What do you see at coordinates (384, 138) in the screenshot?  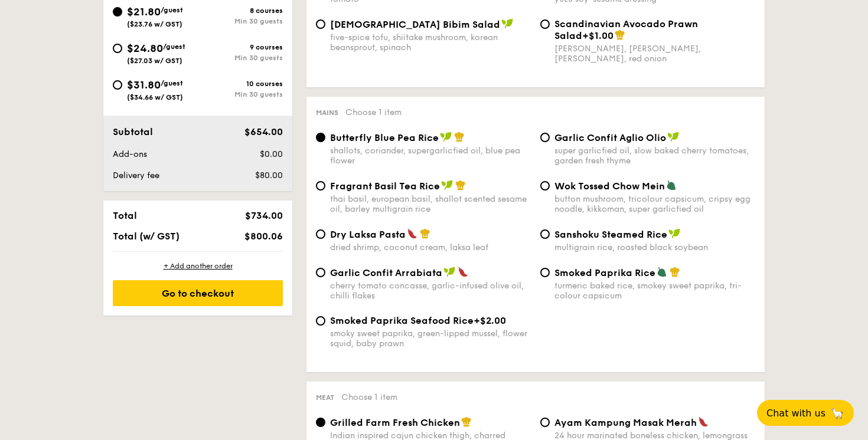 I see `span: Butterfly Blue Pea Rice` at bounding box center [384, 138].